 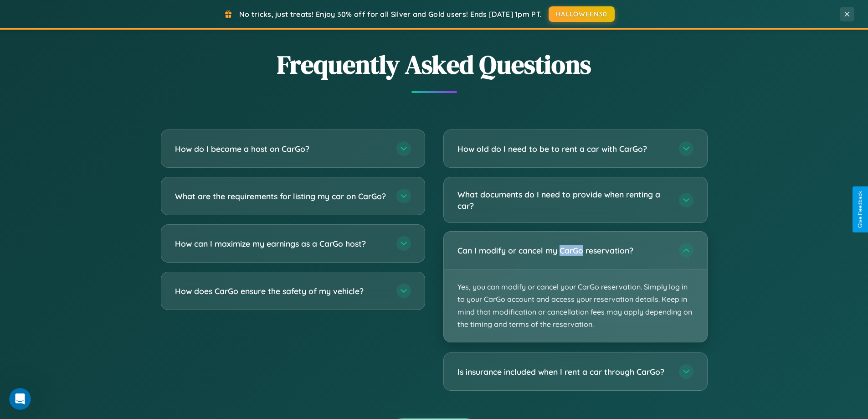 What do you see at coordinates (281, 244) in the screenshot?
I see `h3: How can I maximize my earnings as a CarGo host?` at bounding box center [281, 244].